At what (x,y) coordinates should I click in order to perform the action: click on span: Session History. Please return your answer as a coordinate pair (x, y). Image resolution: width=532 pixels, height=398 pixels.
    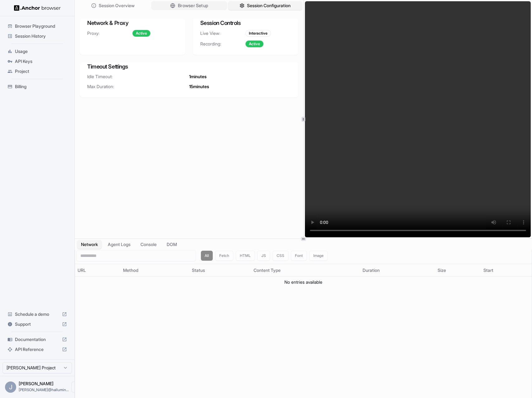
    Looking at the image, I should click on (41, 36).